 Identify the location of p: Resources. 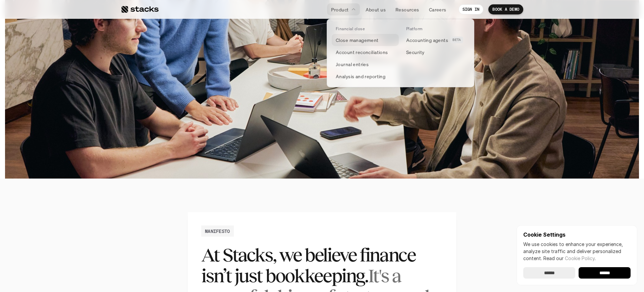
(407, 10).